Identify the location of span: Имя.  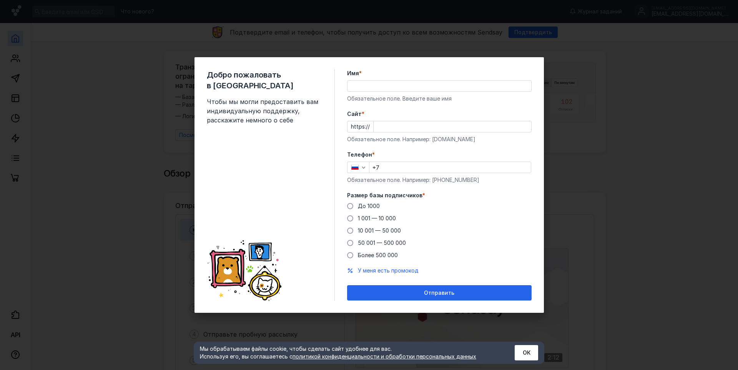
(353, 73).